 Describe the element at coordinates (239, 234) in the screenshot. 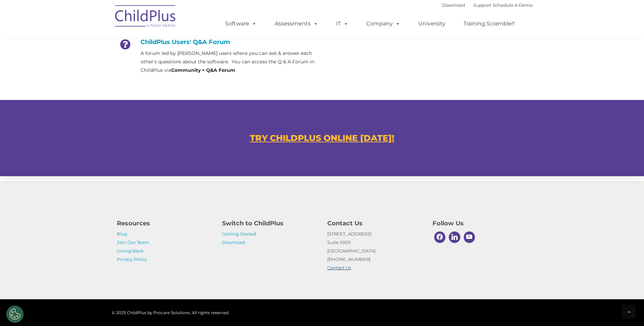

I see `a: Getting Started` at that location.